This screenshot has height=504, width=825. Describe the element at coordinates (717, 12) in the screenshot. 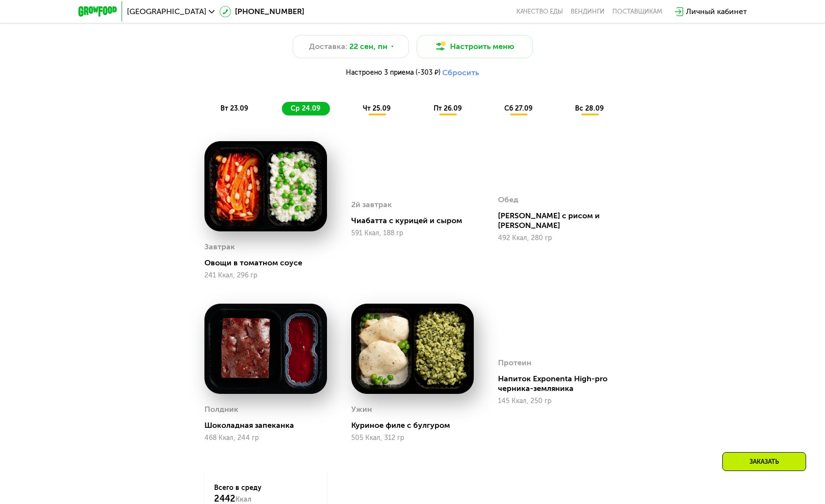

I see `div: Личный кабинет` at that location.